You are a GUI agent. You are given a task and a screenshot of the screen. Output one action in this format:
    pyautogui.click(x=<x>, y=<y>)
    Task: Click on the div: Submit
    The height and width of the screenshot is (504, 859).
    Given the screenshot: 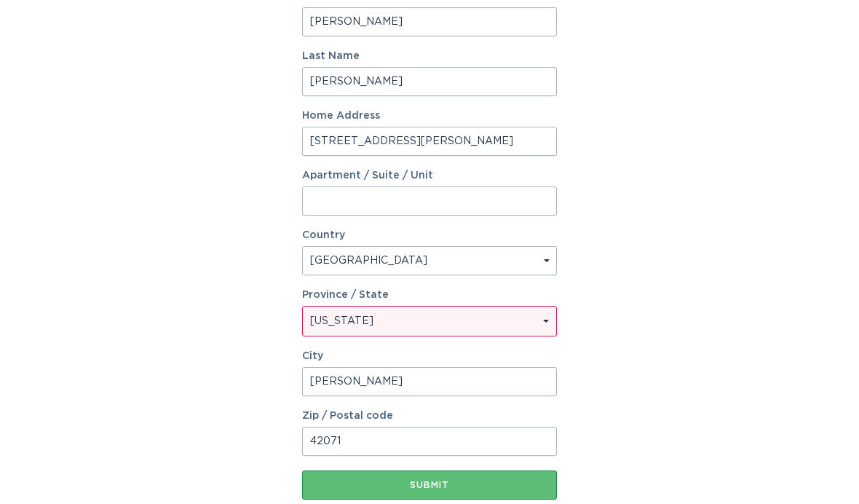 What is the action you would take?
    pyautogui.click(x=430, y=485)
    